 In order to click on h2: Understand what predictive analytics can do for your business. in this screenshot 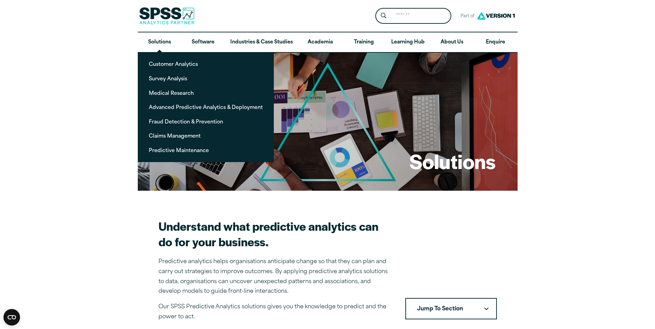, I will do `click(273, 234)`.